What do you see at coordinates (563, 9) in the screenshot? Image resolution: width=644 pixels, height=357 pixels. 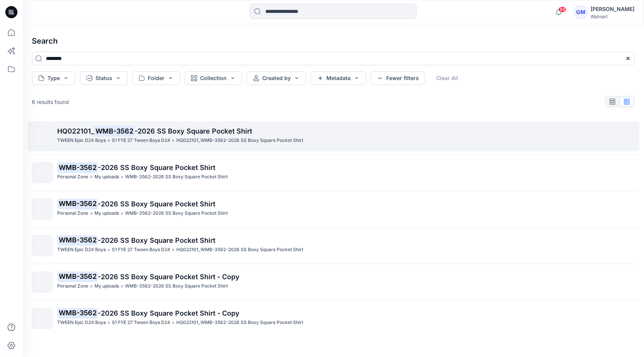 I see `span: 86` at bounding box center [563, 9].